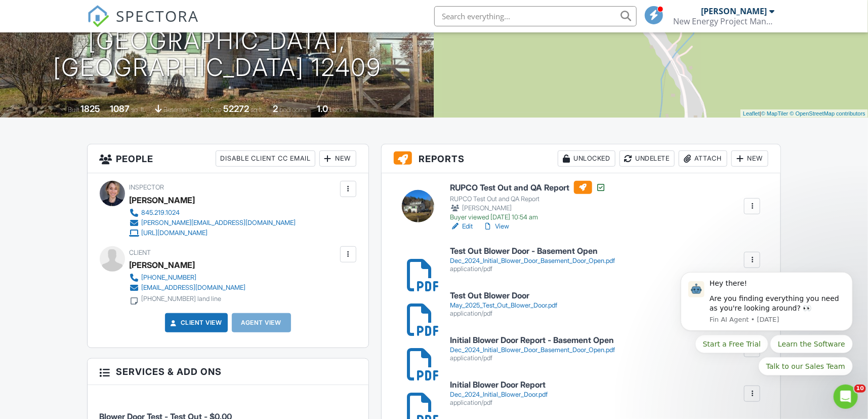  I want to click on div: Unlocked, so click(586, 159).